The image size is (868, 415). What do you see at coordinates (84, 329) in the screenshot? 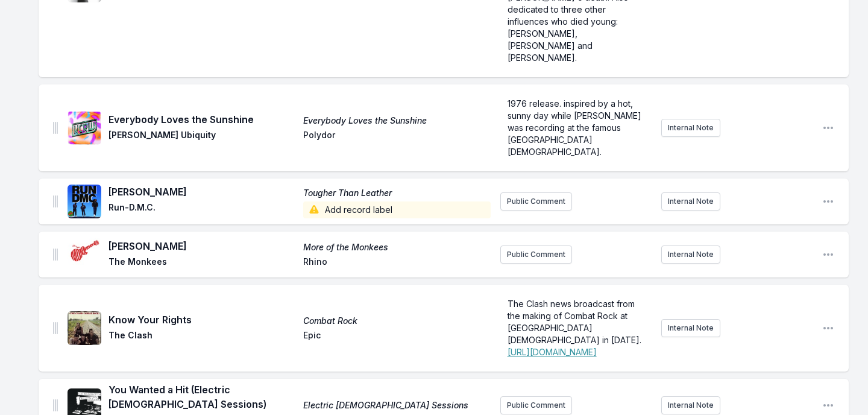
I see `img: Combat Rock` at bounding box center [84, 329].